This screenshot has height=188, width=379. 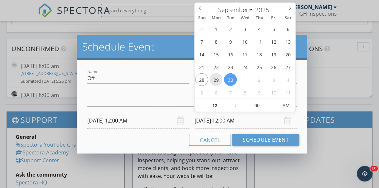 What do you see at coordinates (259, 92) in the screenshot?
I see `span: October 9, 2025` at bounding box center [259, 92].